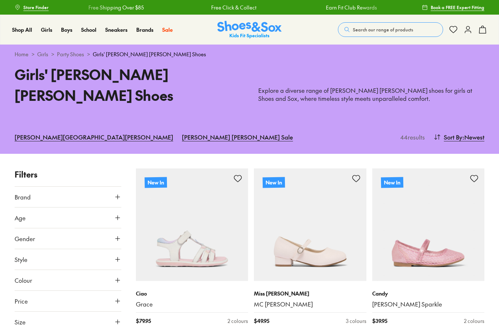  What do you see at coordinates (25, 238) in the screenshot?
I see `span: Gender` at bounding box center [25, 238].